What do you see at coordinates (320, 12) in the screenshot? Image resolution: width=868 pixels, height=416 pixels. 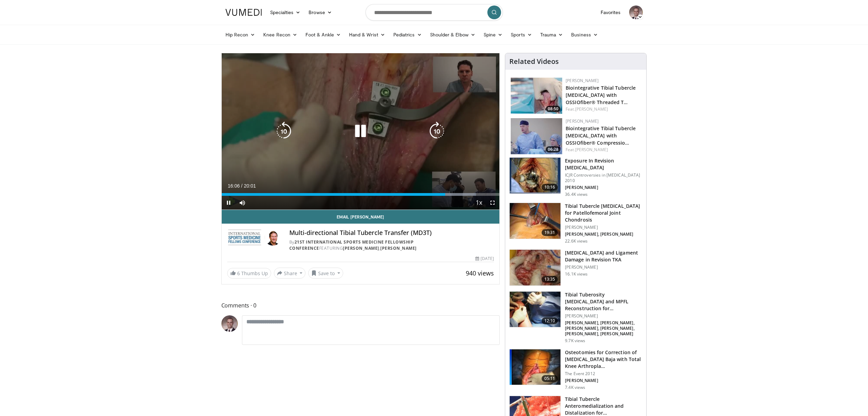 I see `a: Browse` at bounding box center [320, 12].